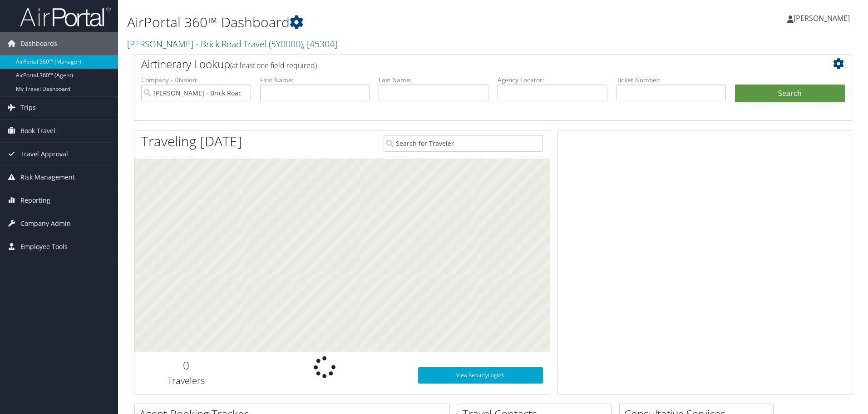 This screenshot has height=414, width=868. What do you see at coordinates (44, 154) in the screenshot?
I see `span: Travel Approval` at bounding box center [44, 154].